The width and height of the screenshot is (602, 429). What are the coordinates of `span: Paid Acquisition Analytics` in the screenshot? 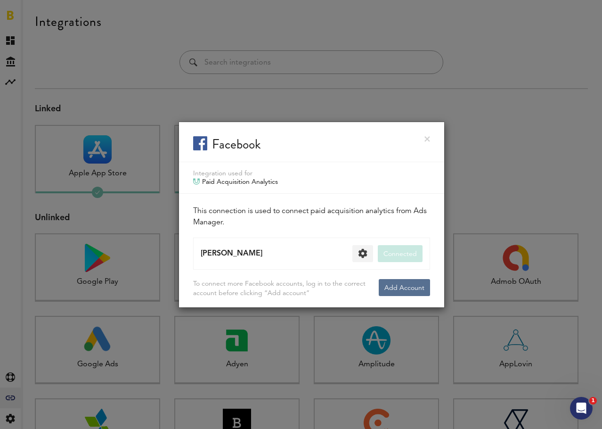 It's located at (240, 182).